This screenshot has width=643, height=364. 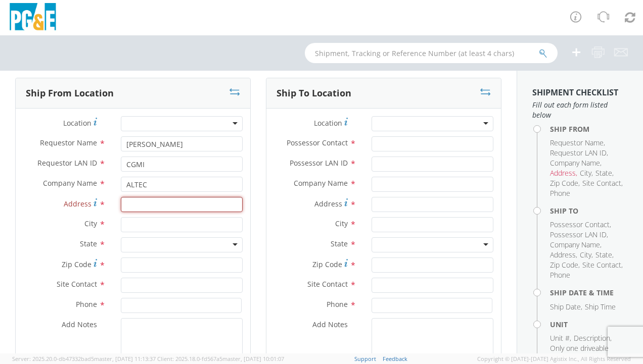 What do you see at coordinates (84, 359) in the screenshot?
I see `span: Server: 2025.20.0-db47332bad5` at bounding box center [84, 359].